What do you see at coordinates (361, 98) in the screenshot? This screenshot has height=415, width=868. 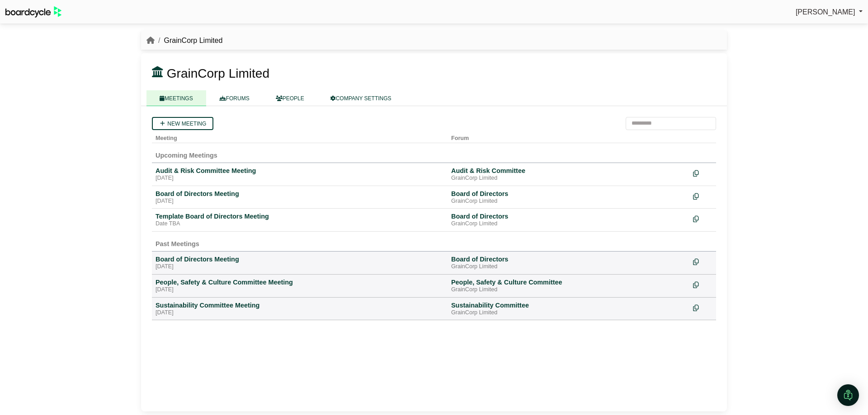 I see `a: COMPANY SETTINGS` at bounding box center [361, 98].